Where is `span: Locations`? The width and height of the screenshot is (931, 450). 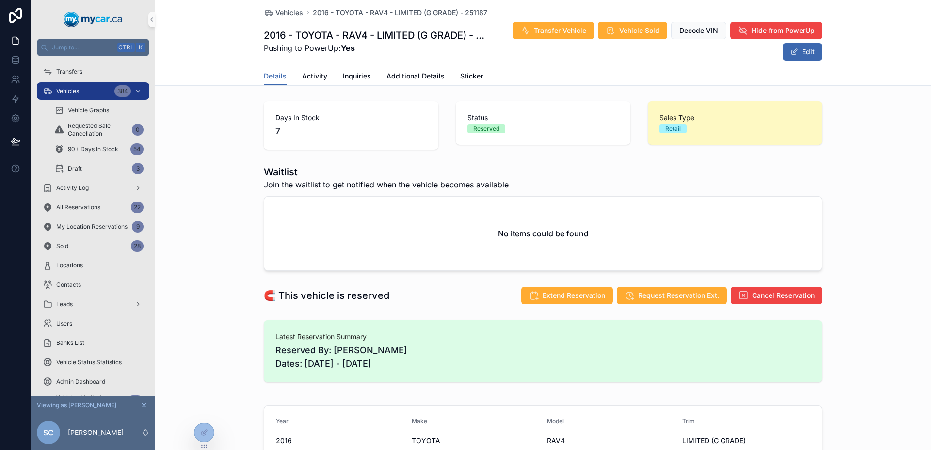 span: Locations is located at coordinates (69, 266).